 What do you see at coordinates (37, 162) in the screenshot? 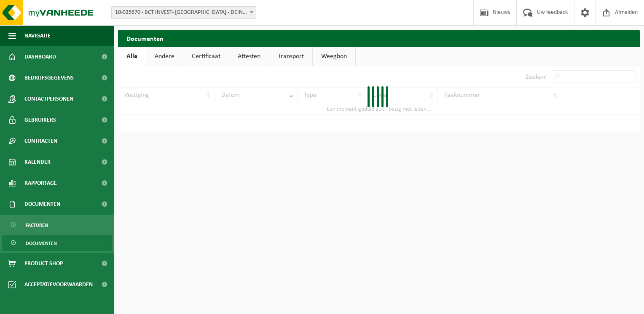
I see `span: Kalender` at bounding box center [37, 162].